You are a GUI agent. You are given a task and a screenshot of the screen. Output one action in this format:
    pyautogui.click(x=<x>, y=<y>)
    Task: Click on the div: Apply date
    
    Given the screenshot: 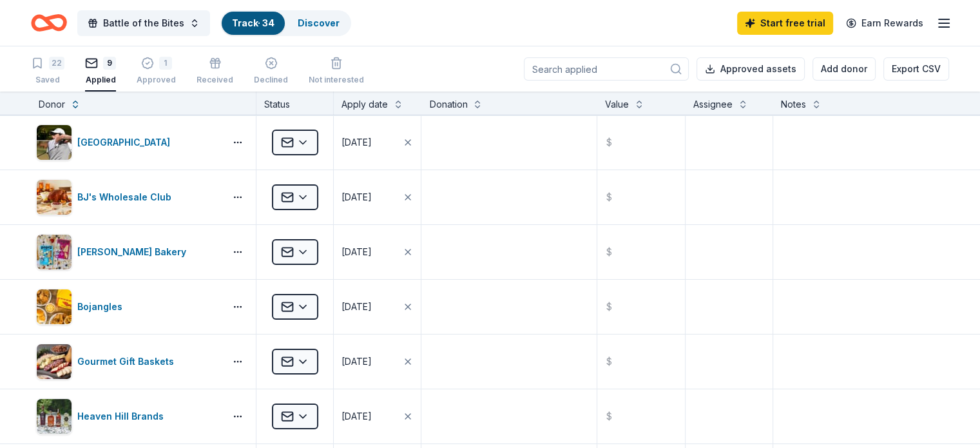 What is the action you would take?
    pyautogui.click(x=365, y=105)
    